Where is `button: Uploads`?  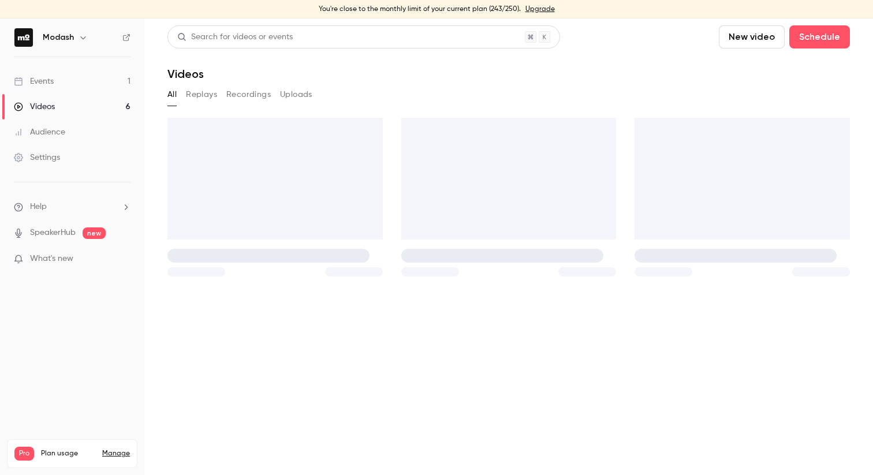
button: Uploads is located at coordinates (296, 95).